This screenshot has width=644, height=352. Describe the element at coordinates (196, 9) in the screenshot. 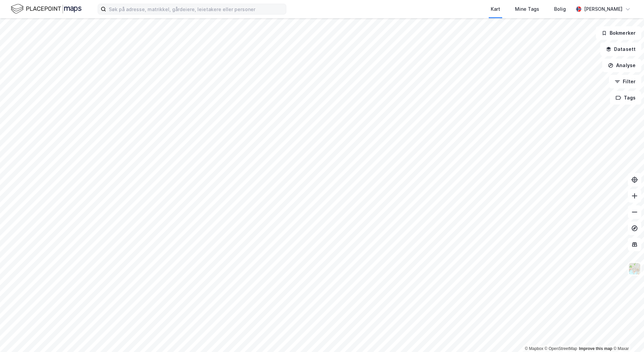

I see `input: Søk på adresse, matrikkel, gårdeiere, leietakere eller personer` at that location.